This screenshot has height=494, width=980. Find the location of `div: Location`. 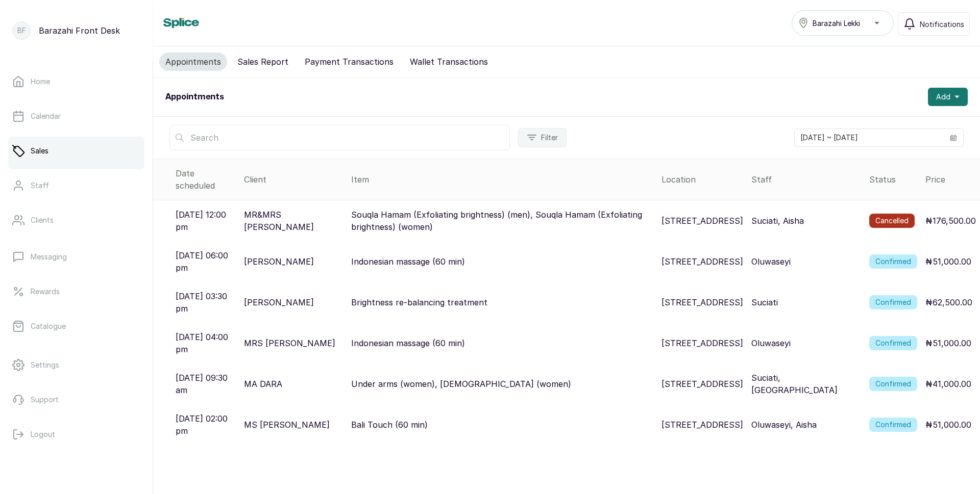

div: Location is located at coordinates (703, 180).